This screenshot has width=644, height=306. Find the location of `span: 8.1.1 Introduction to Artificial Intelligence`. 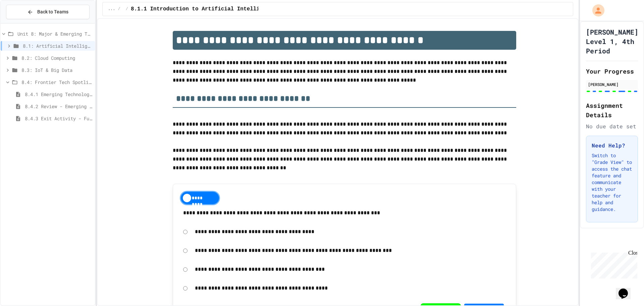

span: 8.1.1 Introduction to Artificial Intelligence is located at coordinates (203, 9).